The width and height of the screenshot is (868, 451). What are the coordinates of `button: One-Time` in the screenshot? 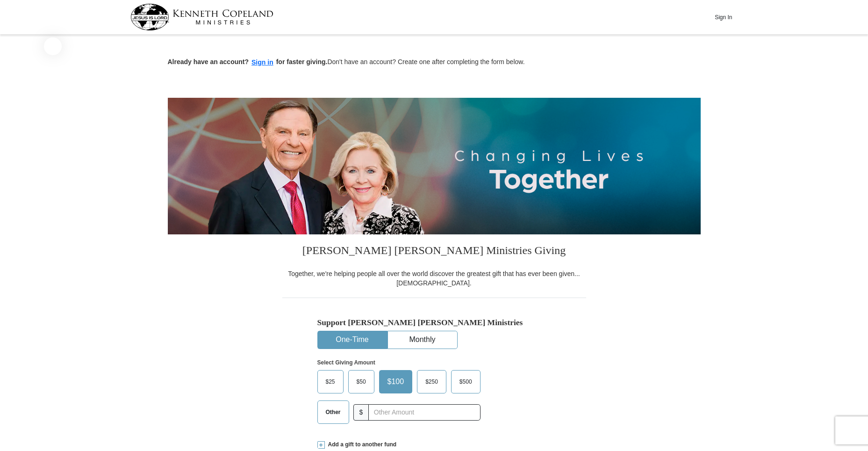 It's located at (353, 340).